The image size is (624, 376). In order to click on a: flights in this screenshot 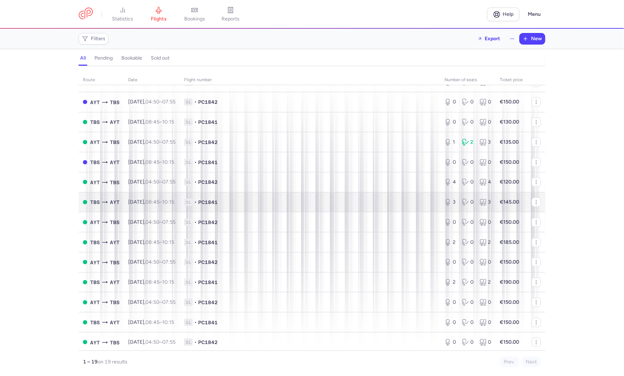, I will do `click(159, 14)`.